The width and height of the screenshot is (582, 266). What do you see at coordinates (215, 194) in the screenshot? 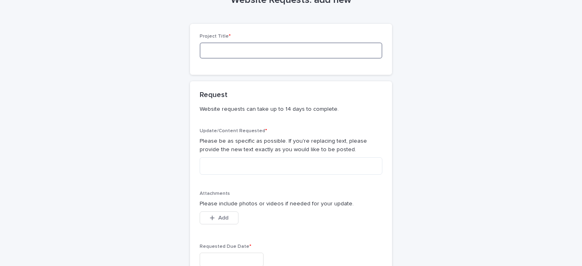
I see `span: Attachments` at bounding box center [215, 194].